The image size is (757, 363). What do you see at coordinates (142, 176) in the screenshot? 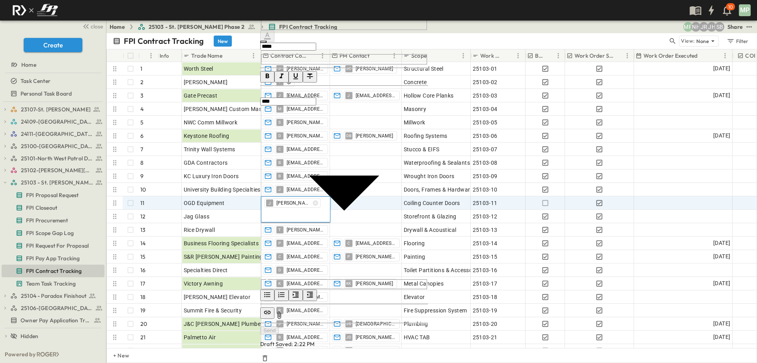
I see `p: 9` at bounding box center [142, 176].